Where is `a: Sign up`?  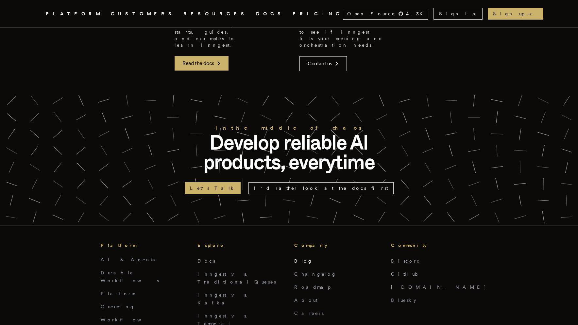
a: Sign up is located at coordinates (515, 14).